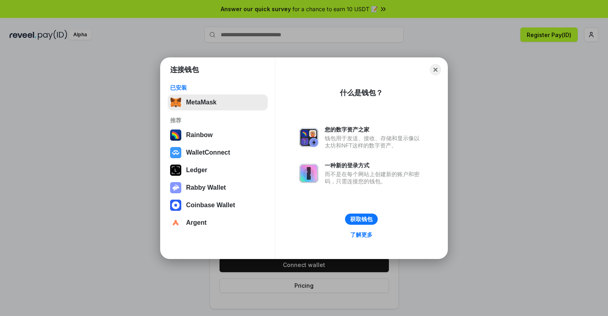 Image resolution: width=608 pixels, height=316 pixels. I want to click on button: Coinbase Wallet, so click(218, 205).